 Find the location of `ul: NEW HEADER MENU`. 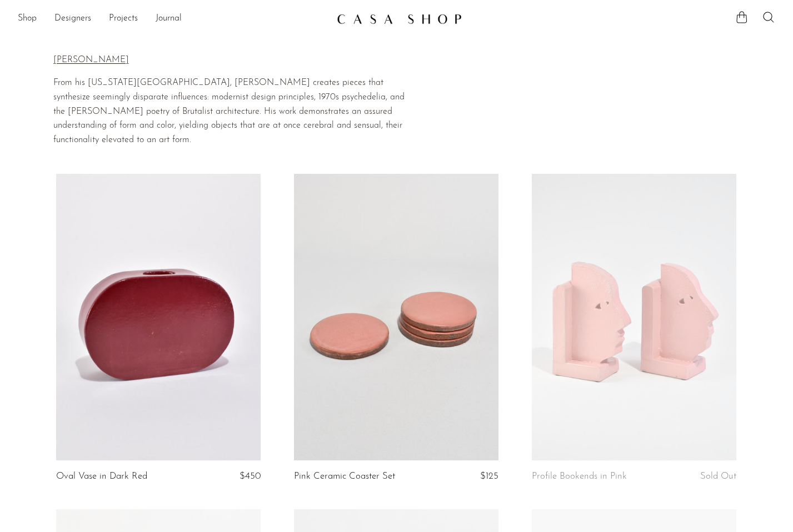

ul: NEW HEADER MENU is located at coordinates (173, 19).